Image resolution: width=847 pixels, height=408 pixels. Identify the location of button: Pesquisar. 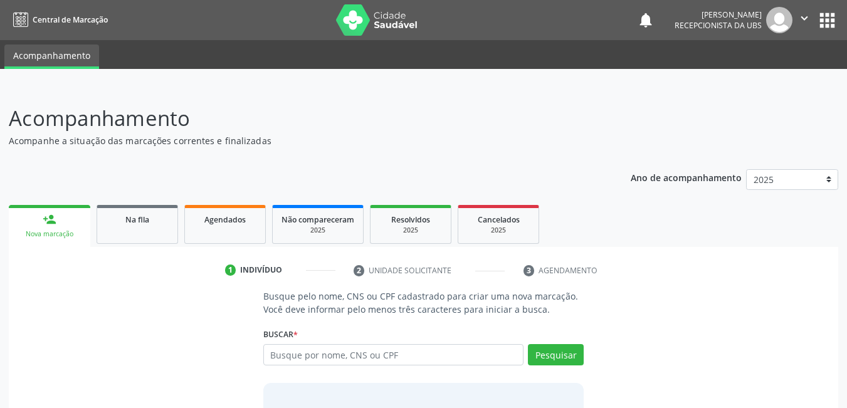
(555, 355).